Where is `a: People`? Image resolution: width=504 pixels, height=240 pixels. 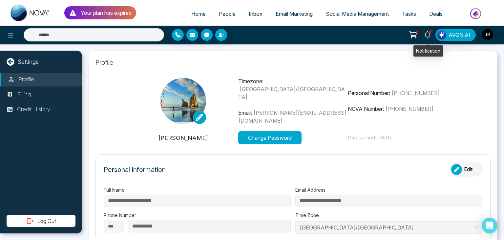 a: People is located at coordinates (227, 14).